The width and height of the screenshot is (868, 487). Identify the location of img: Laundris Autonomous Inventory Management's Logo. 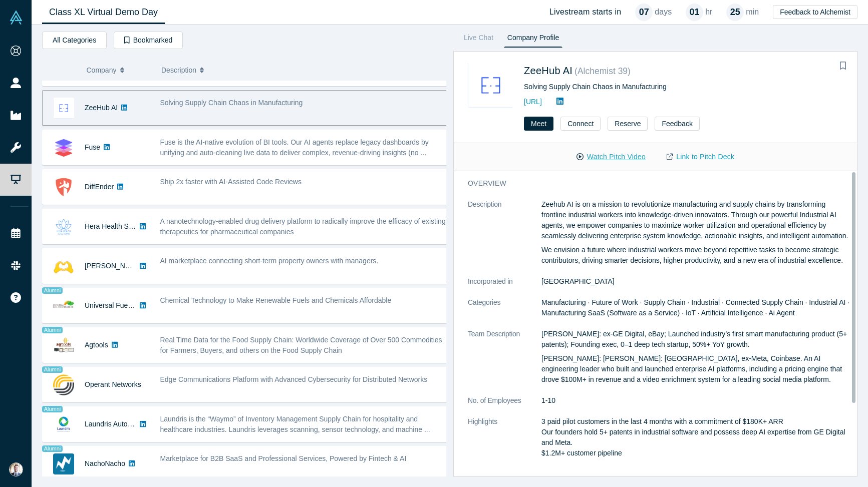
(63, 424).